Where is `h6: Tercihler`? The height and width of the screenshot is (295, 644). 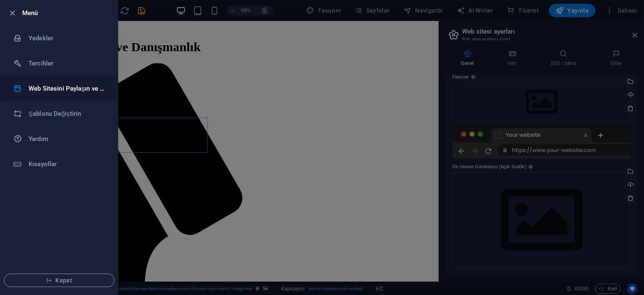 h6: Tercihler is located at coordinates (67, 63).